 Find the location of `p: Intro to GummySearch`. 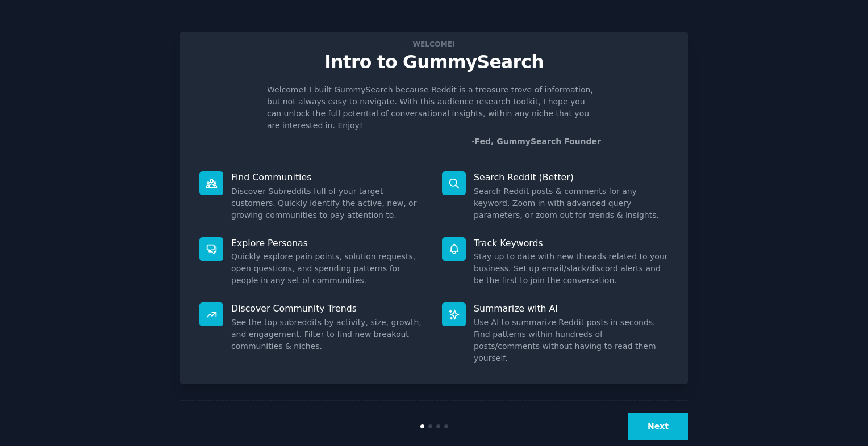

p: Intro to GummySearch is located at coordinates (434, 62).